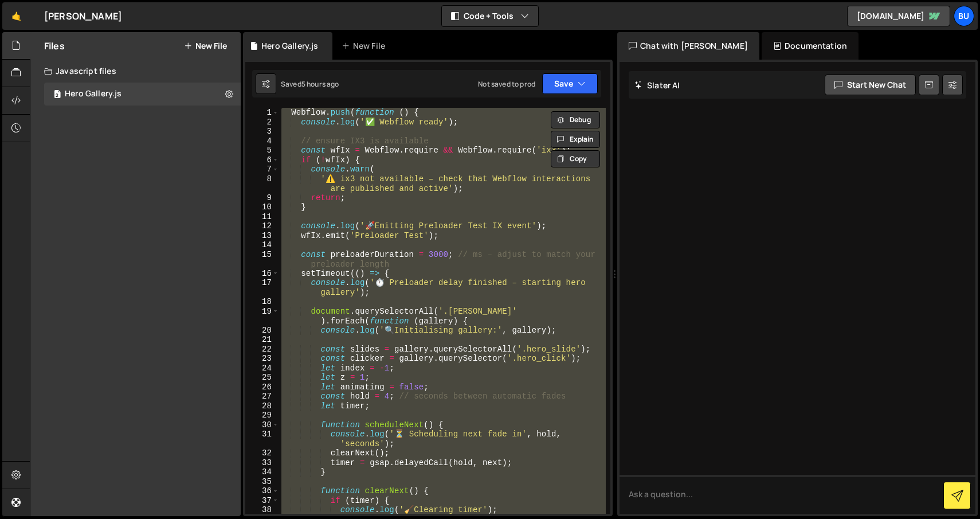  What do you see at coordinates (964, 16) in the screenshot?
I see `a: Bu` at bounding box center [964, 16].